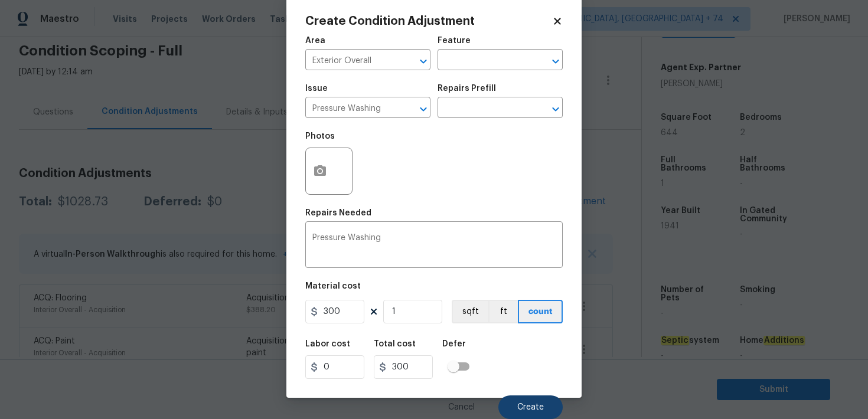 The height and width of the screenshot is (419, 868). What do you see at coordinates (316, 89) in the screenshot?
I see `h5: Issue` at bounding box center [316, 89].